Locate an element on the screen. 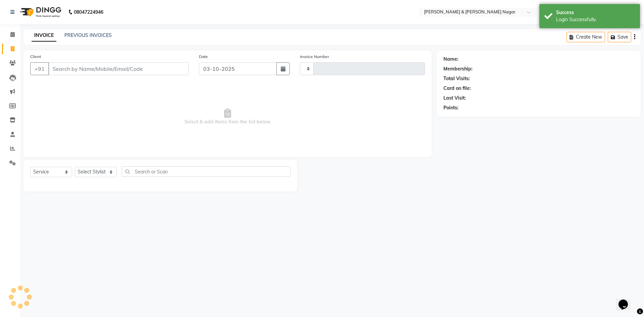  b: 08047224946 is located at coordinates (88, 12).